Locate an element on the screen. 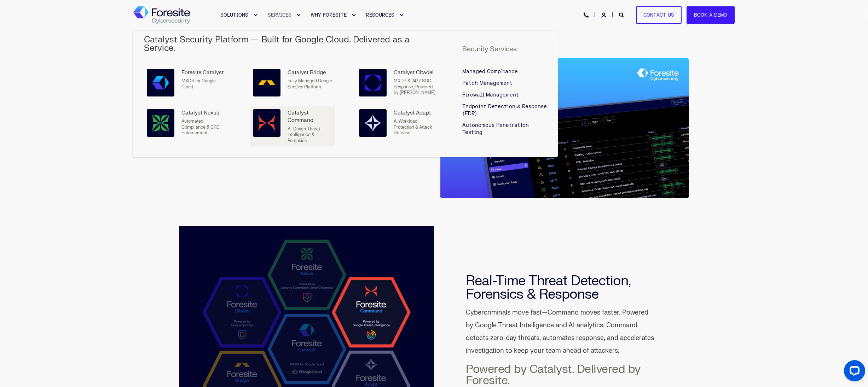 The height and width of the screenshot is (387, 868). a: Login is located at coordinates (604, 14).